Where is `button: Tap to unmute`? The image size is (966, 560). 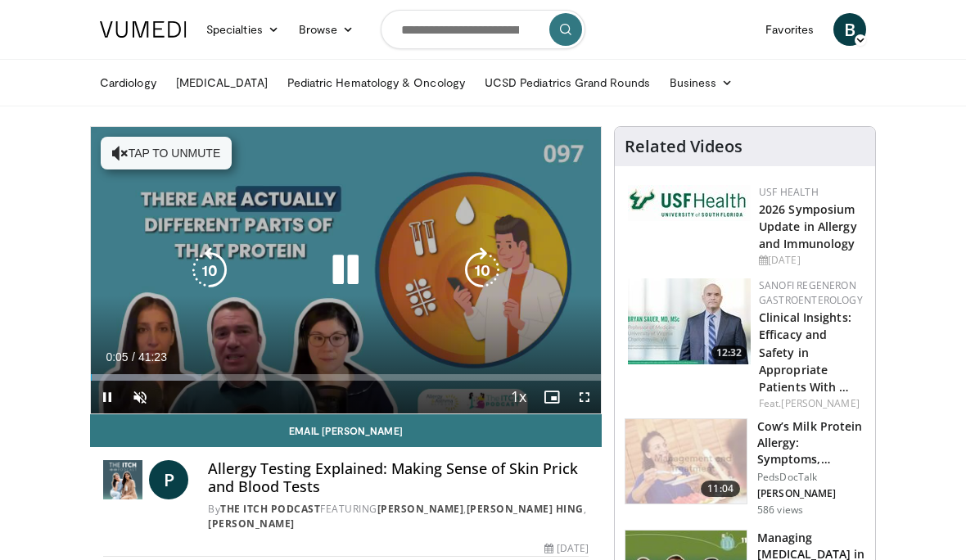
button: Tap to unmute is located at coordinates (167, 153).